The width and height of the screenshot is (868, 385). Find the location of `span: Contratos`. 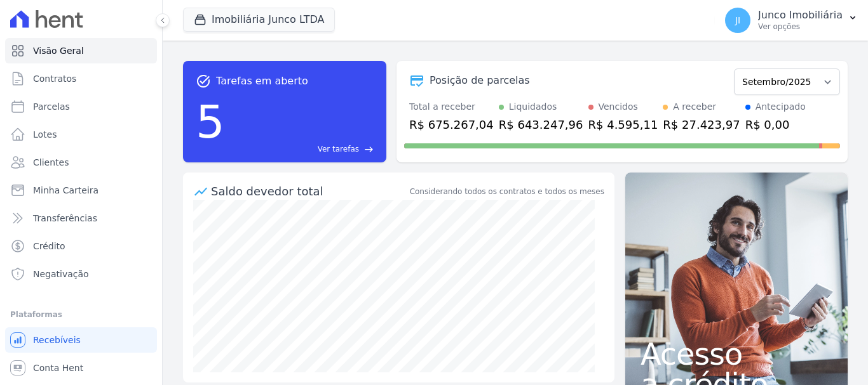

span: Contratos is located at coordinates (55, 79).